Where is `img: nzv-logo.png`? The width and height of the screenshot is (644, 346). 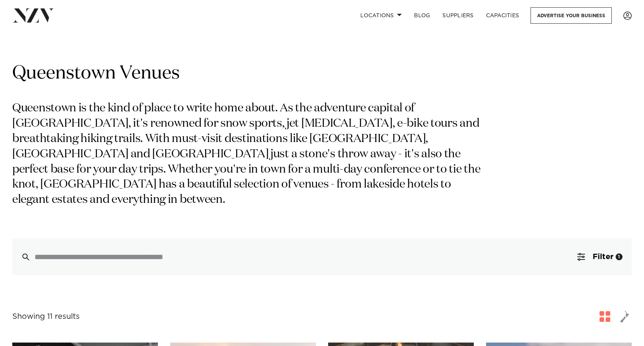 img: nzv-logo.png is located at coordinates (33, 15).